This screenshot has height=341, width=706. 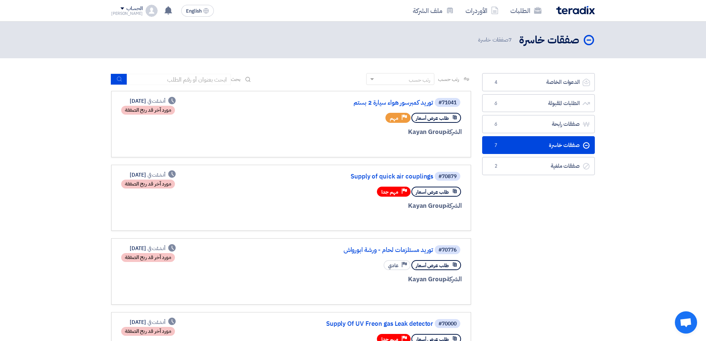 What do you see at coordinates (576, 10) in the screenshot?
I see `img: Teradix logo` at bounding box center [576, 10].